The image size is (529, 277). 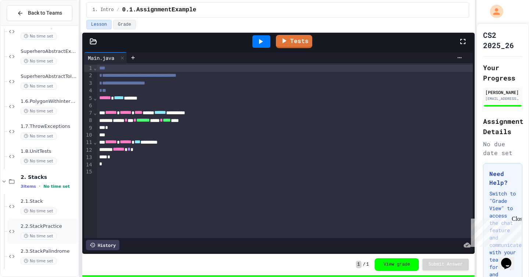 What do you see at coordinates (89, 99) in the screenshot?
I see `div: 5` at bounding box center [89, 99].